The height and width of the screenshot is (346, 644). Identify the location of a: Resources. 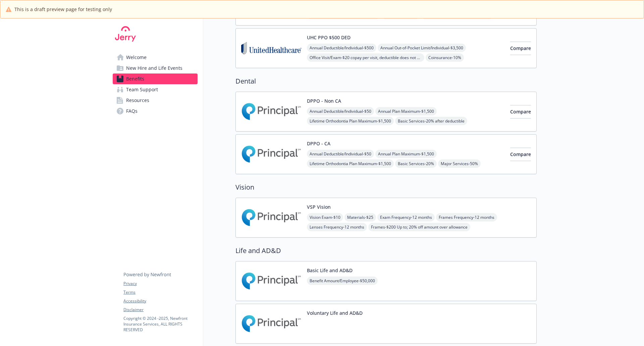
(155, 100).